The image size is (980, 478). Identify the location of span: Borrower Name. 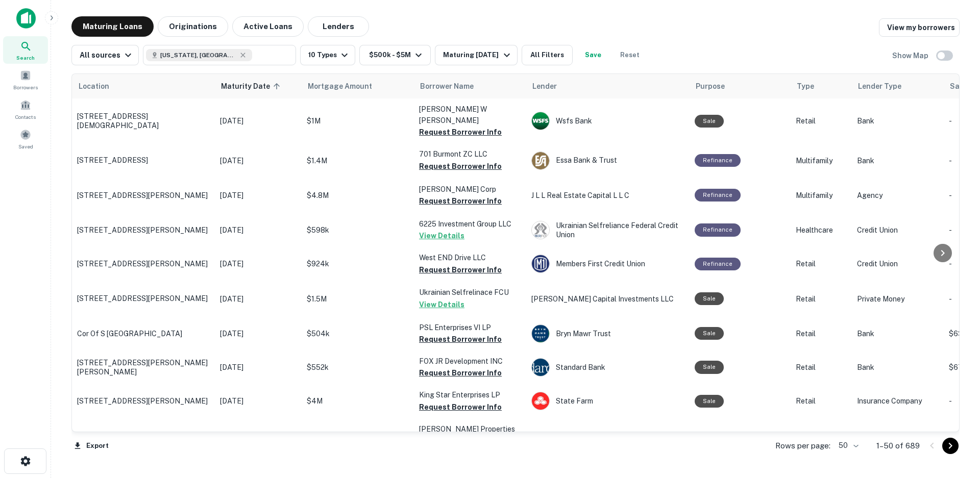
(447, 86).